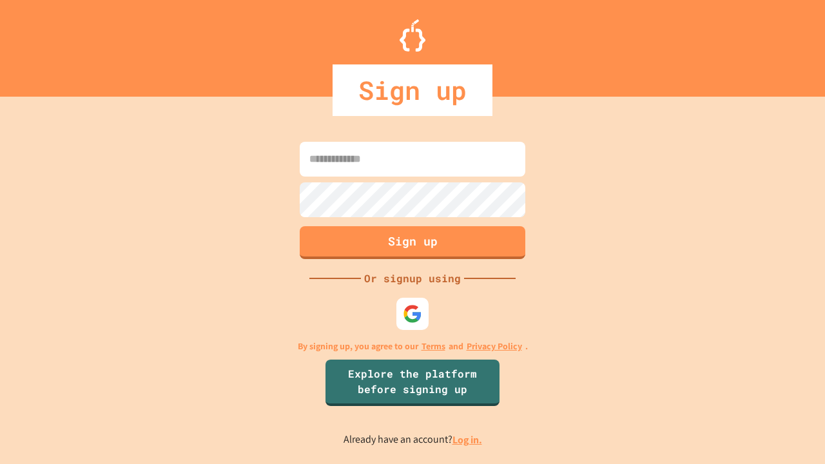 The width and height of the screenshot is (825, 464). Describe the element at coordinates (412, 90) in the screenshot. I see `div: Sign up` at that location.